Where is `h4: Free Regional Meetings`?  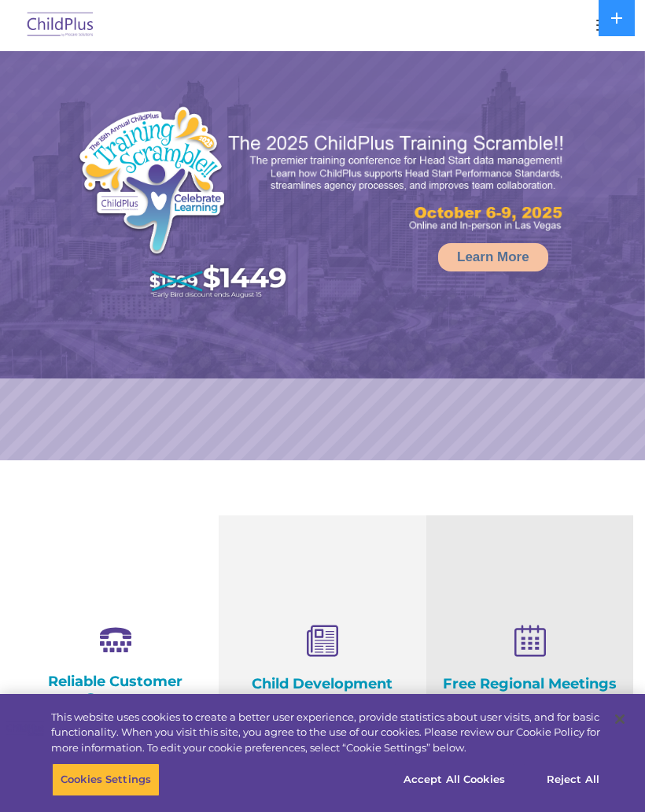
h4: Free Regional Meetings is located at coordinates (530, 683).